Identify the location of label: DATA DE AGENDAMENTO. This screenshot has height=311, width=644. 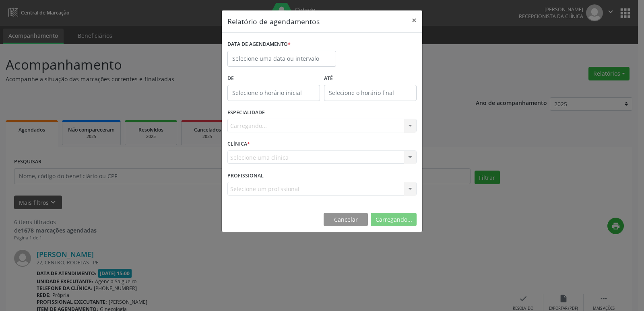
(259, 44).